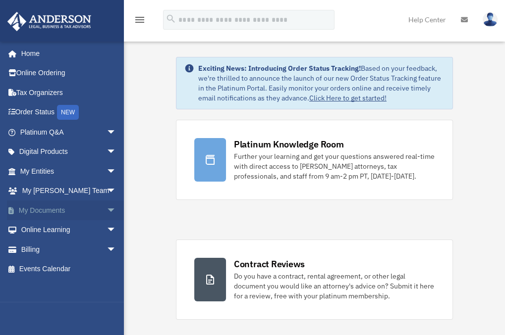 Image resolution: width=505 pixels, height=335 pixels. I want to click on a: Online Learningarrow_drop_down, so click(69, 230).